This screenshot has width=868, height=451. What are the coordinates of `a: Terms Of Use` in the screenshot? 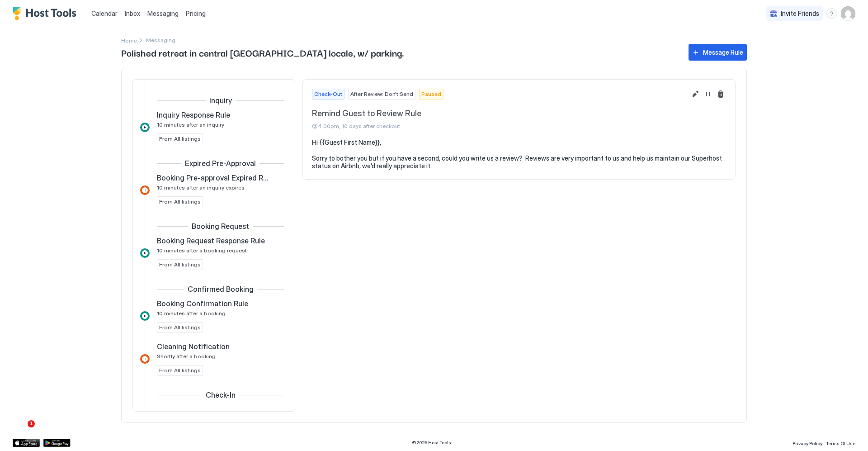 It's located at (841, 443).